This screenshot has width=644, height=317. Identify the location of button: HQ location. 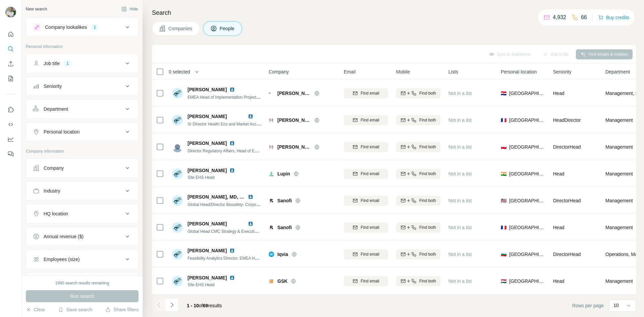
(82, 213).